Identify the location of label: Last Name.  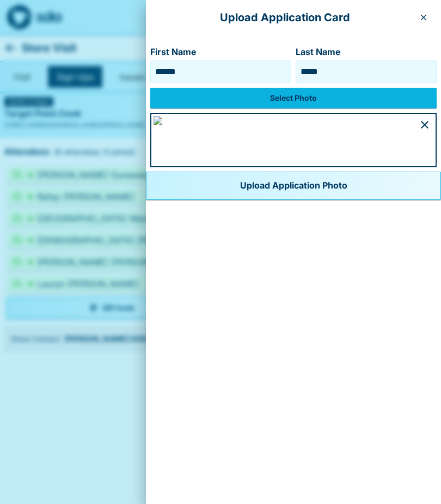
(366, 52).